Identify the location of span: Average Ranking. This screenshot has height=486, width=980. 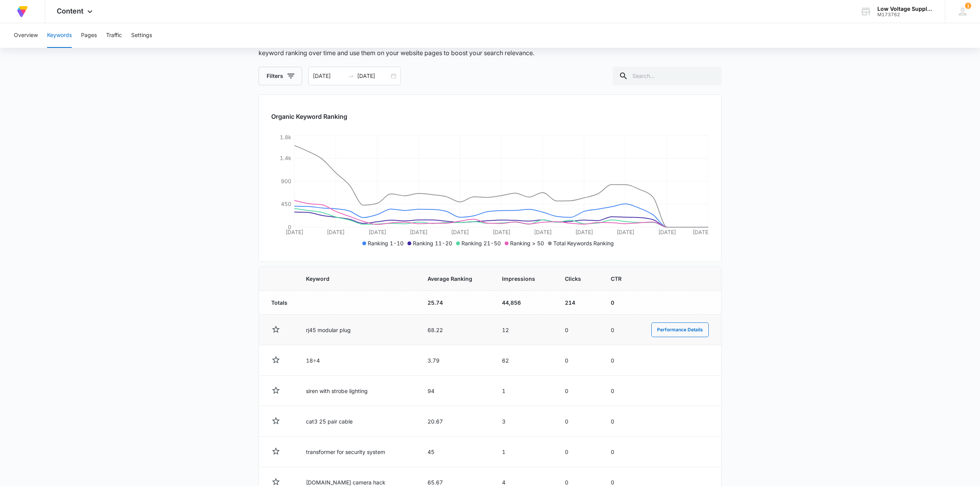
(450, 278).